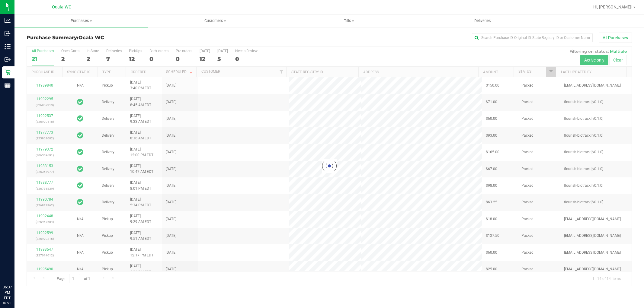 The height and width of the screenshot is (308, 644). Describe the element at coordinates (215, 21) in the screenshot. I see `a: Customers` at that location.